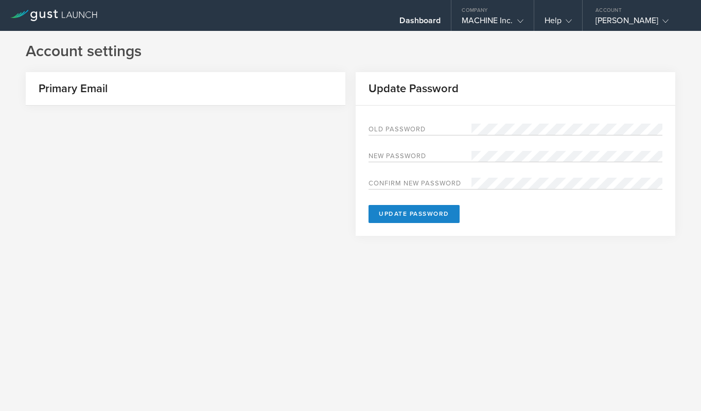 The width and height of the screenshot is (701, 411). Describe the element at coordinates (407, 89) in the screenshot. I see `h2: Update Password` at that location.